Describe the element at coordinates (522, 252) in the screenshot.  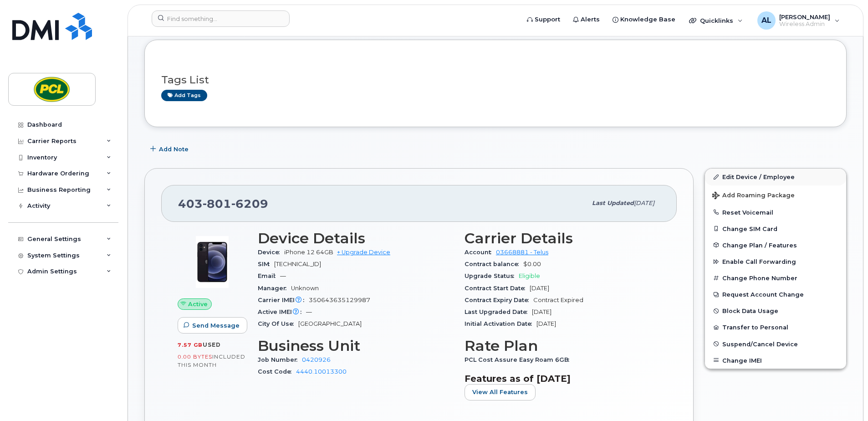
I see `a: 03668881 - Telus` at that location.